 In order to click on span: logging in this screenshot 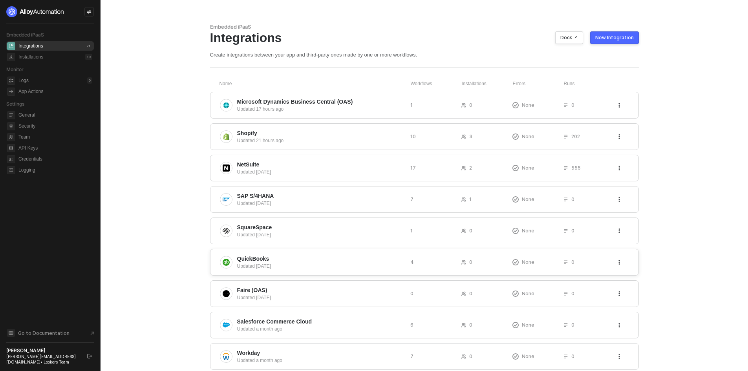, I will do `click(11, 170)`.